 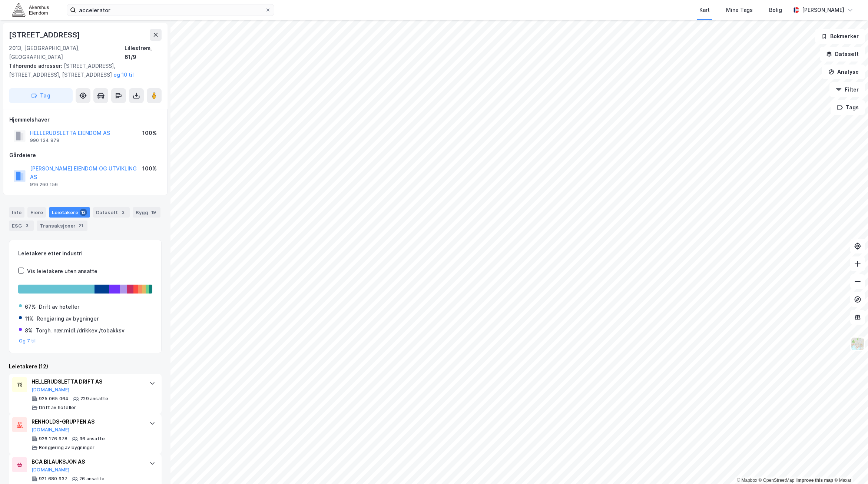 I want to click on div: 990 134 979, so click(x=44, y=140).